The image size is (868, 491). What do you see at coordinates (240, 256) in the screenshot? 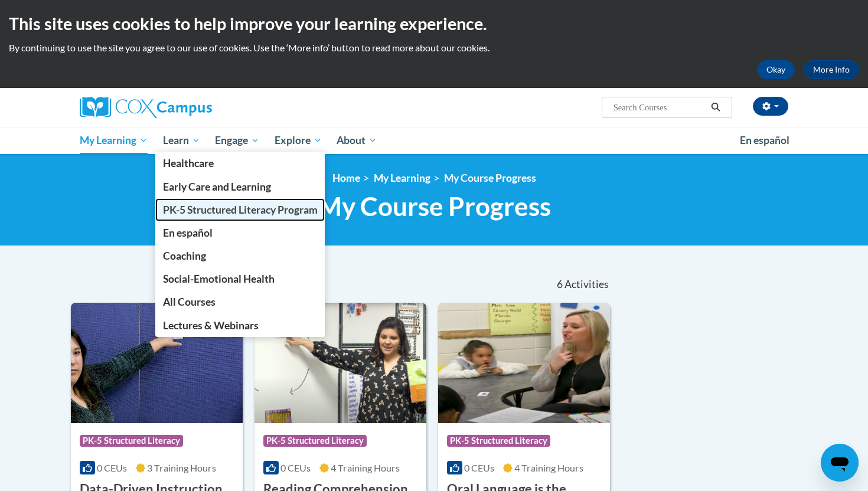
I see `a: Coaching` at bounding box center [240, 256].